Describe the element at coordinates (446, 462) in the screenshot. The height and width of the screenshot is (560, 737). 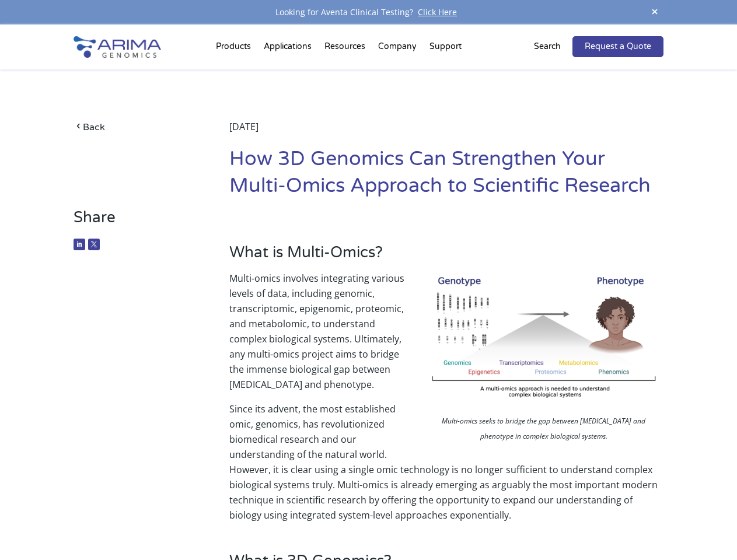
I see `p: Since its advent, the most established omic, genomics, has revolutionized biomedical research and...` at that location.